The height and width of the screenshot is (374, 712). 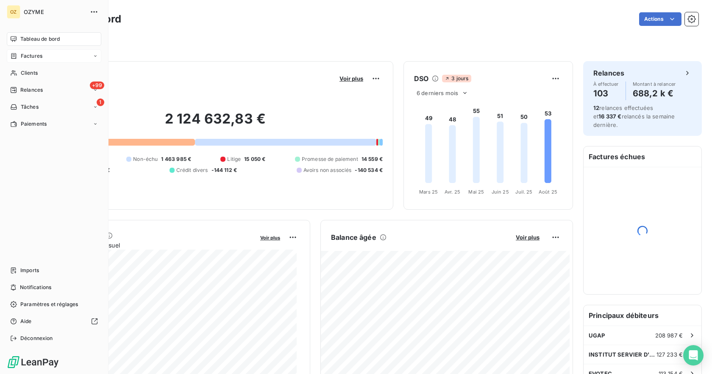 I want to click on span: 12, so click(x=597, y=108).